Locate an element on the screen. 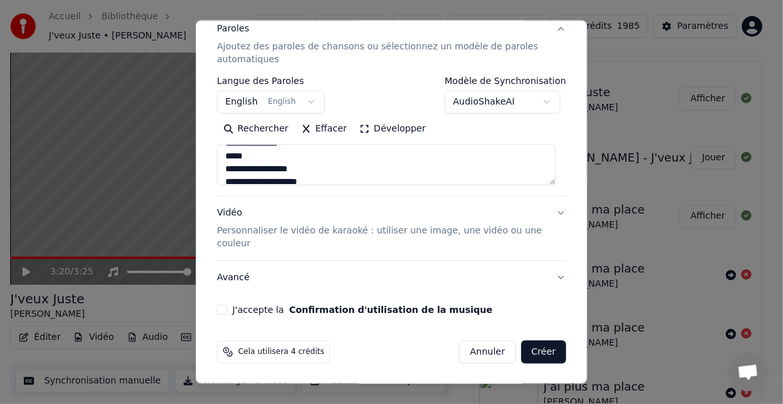 The width and height of the screenshot is (783, 404). button: Créer is located at coordinates (544, 352).